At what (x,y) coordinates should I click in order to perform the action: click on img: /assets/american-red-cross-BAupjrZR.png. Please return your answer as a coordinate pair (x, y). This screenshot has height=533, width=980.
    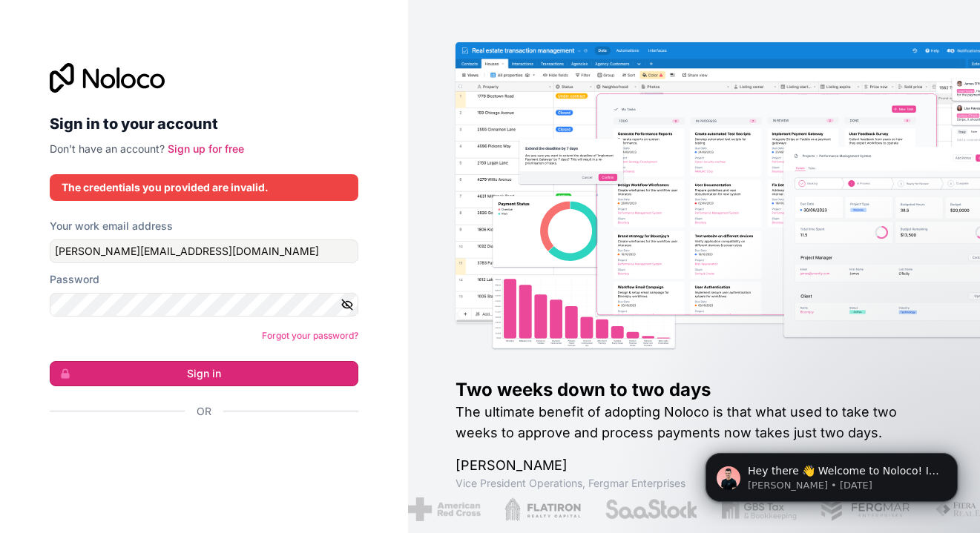
    Looking at the image, I should click on (421, 509).